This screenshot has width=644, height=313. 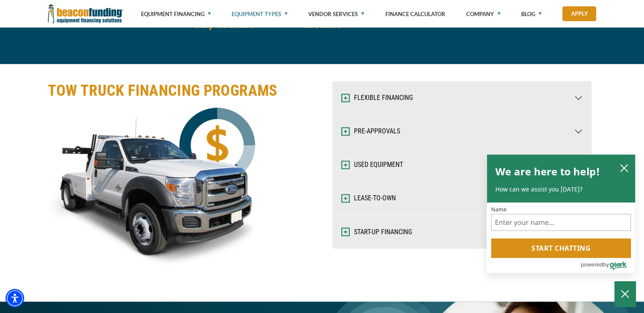 What do you see at coordinates (624, 168) in the screenshot?
I see `button: close chatbox` at bounding box center [624, 168].